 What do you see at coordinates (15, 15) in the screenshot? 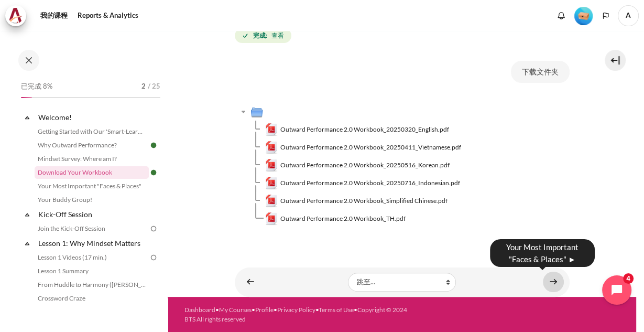
I see `img: Architeck` at bounding box center [15, 15].